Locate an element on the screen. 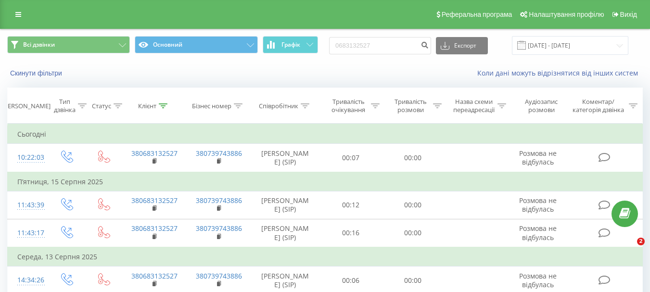 This screenshot has height=292, width=650. span: Графік is located at coordinates (291, 45).